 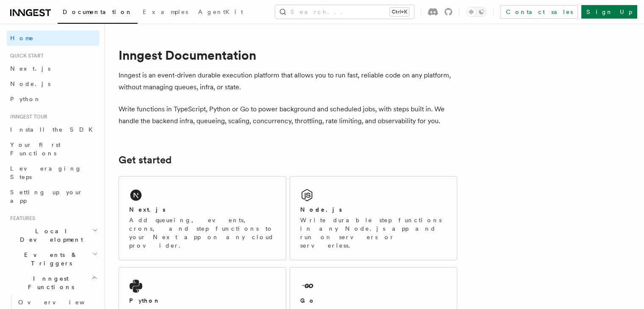 What do you see at coordinates (53, 69) in the screenshot?
I see `a: Next.js` at bounding box center [53, 69].